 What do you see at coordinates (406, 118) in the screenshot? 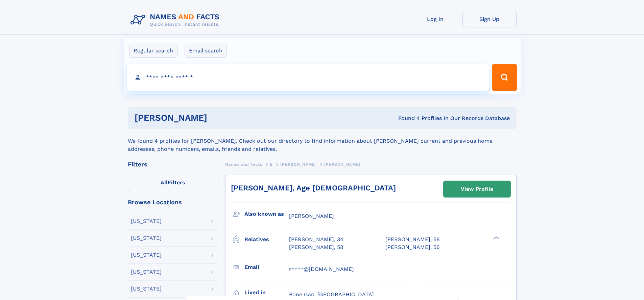
I see `div: Found 4 Profiles In Our Records Database` at bounding box center [406, 118].